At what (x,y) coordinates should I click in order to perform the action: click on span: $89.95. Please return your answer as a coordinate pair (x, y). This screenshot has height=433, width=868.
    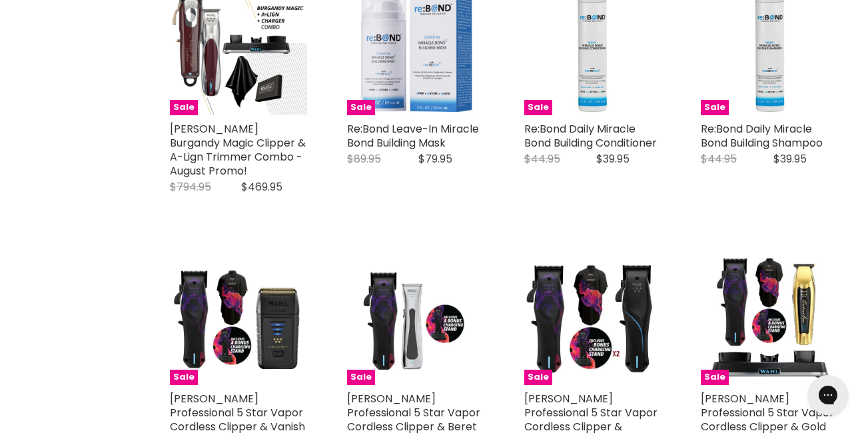
    Looking at the image, I should click on (364, 159).